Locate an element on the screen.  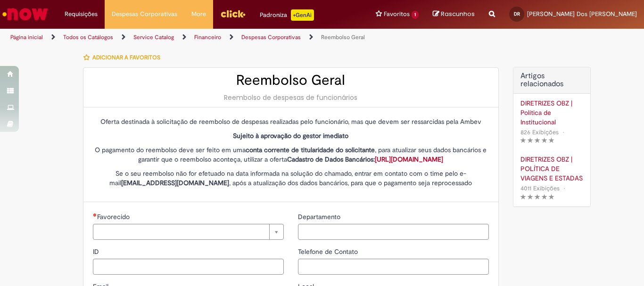
span: 4011 Exibições is located at coordinates (540, 188).